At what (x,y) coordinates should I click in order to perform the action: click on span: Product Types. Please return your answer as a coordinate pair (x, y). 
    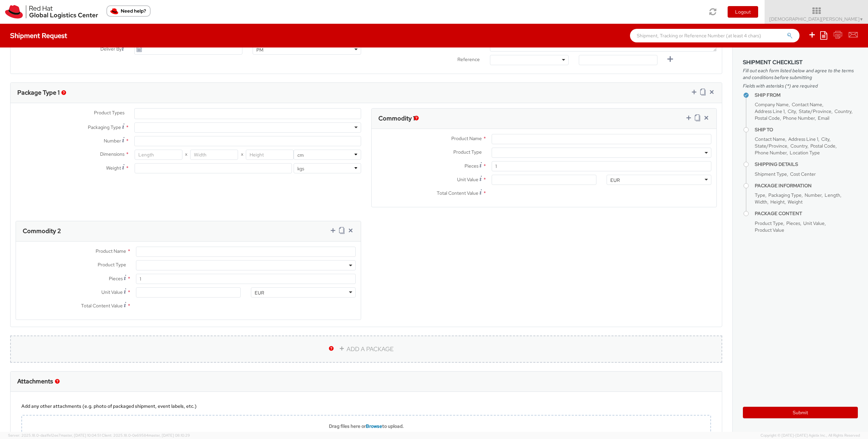
    Looking at the image, I should click on (109, 113).